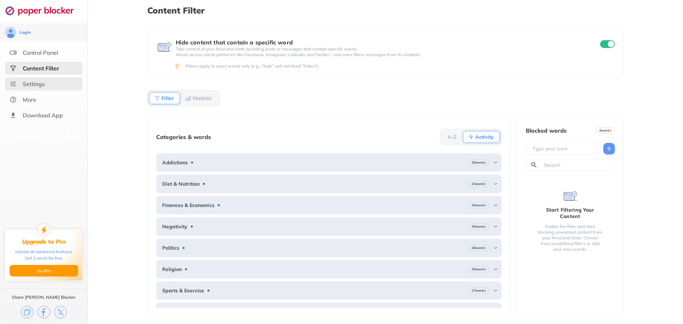 This screenshot has height=324, width=683. I want to click on div: Control Panel, so click(41, 53).